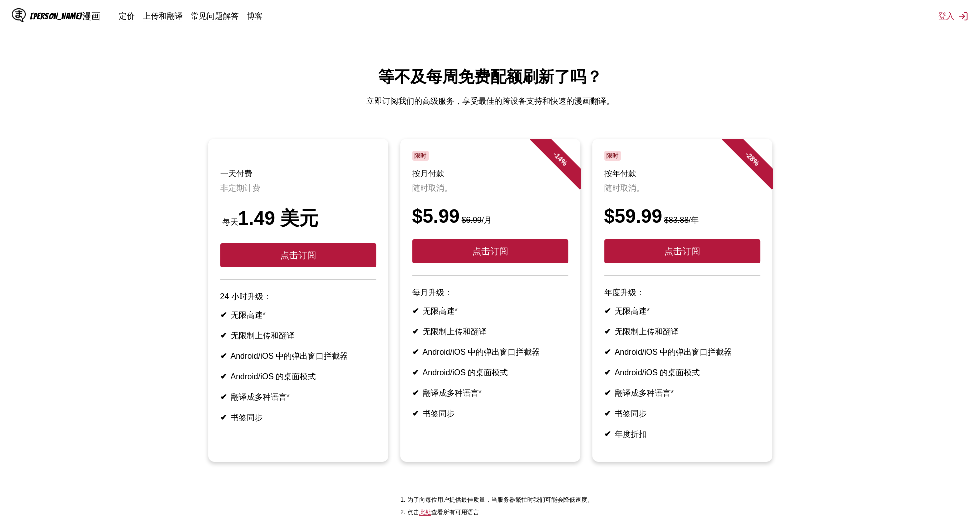 This screenshot has height=516, width=980. Describe the element at coordinates (676, 219) in the screenshot. I see `font: $83.88` at that location.